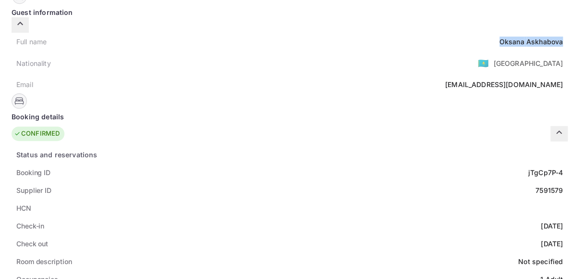 This screenshot has height=279, width=585. What do you see at coordinates (30, 225) in the screenshot?
I see `div: Check-in` at bounding box center [30, 225].